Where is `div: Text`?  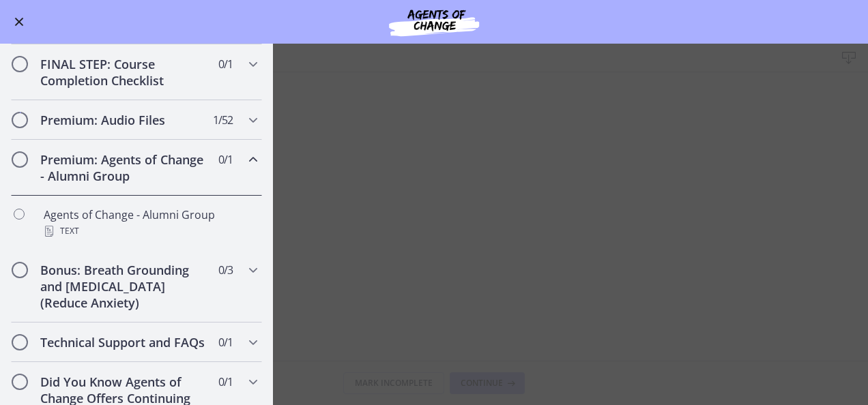 div: Text is located at coordinates (150, 231).